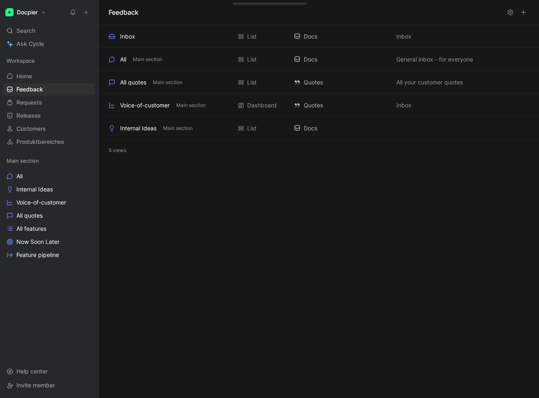 Image resolution: width=539 pixels, height=398 pixels. Describe the element at coordinates (319, 37) in the screenshot. I see `div: InboxList DocsInboxView actions` at that location.